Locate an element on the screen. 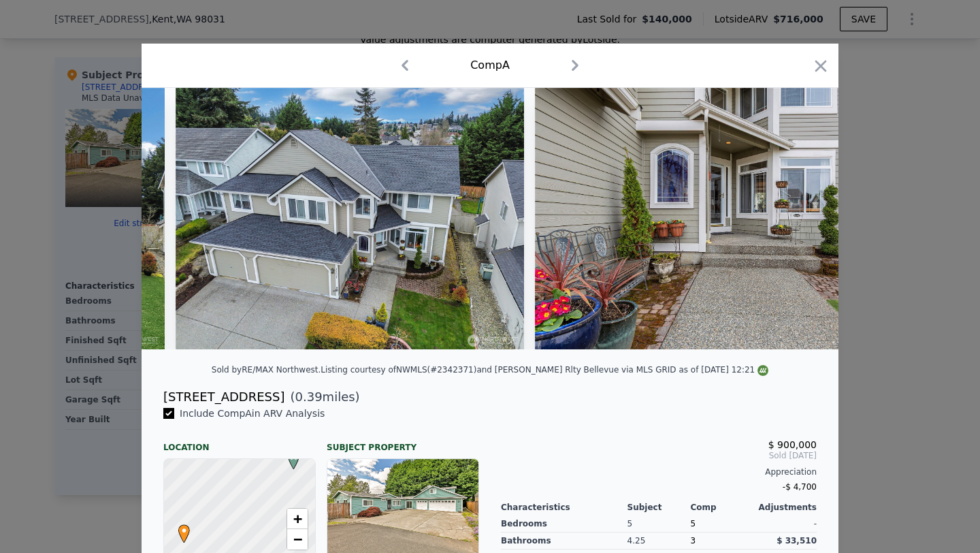 This screenshot has width=980, height=553. img: NWMLS Logo is located at coordinates (763, 371).